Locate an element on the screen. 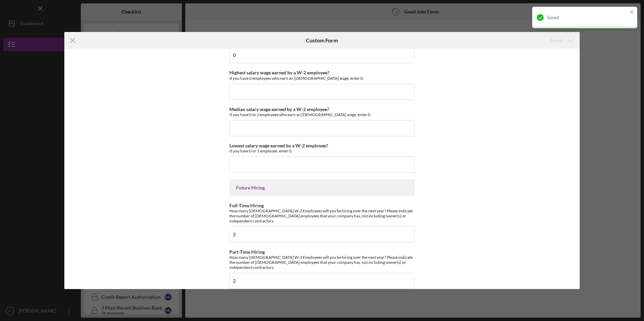 Image resolution: width=644 pixels, height=321 pixels. label: Lowest salary wage earned by a W-2 employee? is located at coordinates (278, 145).